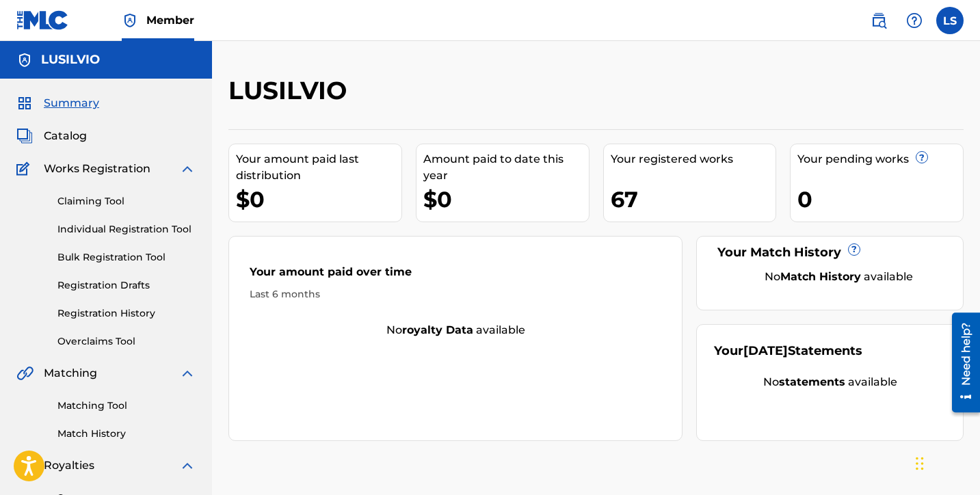  I want to click on div: Your Match History, so click(829, 252).